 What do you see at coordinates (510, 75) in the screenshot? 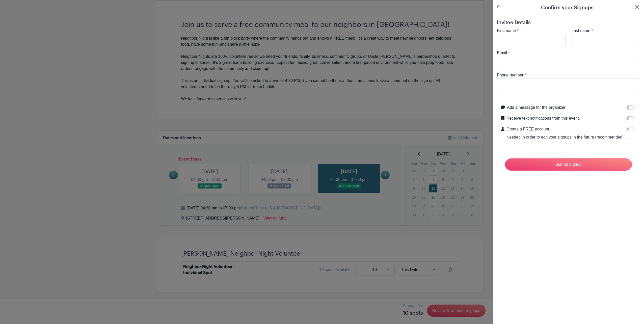
I see `label: Phone number` at bounding box center [510, 75].